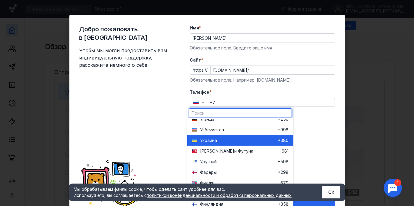  Describe the element at coordinates (240, 129) in the screenshot. I see `button: Узбекистан+998` at that location.